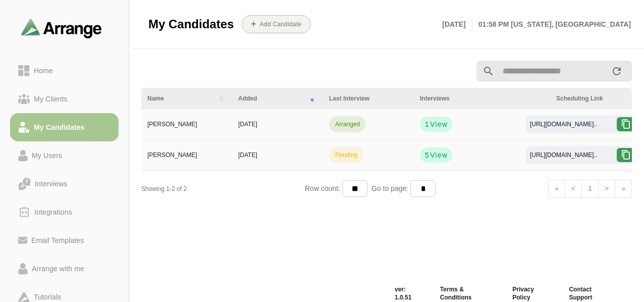  Describe the element at coordinates (64, 183) in the screenshot. I see `a: Interviews` at that location.